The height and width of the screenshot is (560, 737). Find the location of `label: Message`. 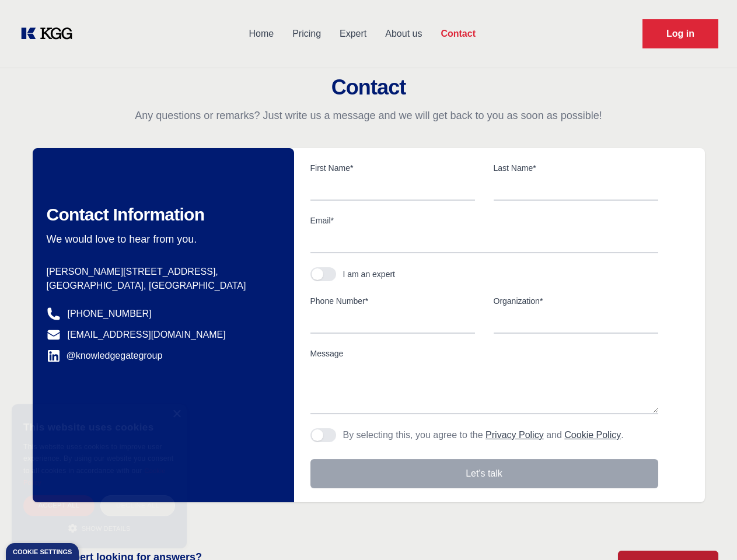

label: Message is located at coordinates (484, 353).